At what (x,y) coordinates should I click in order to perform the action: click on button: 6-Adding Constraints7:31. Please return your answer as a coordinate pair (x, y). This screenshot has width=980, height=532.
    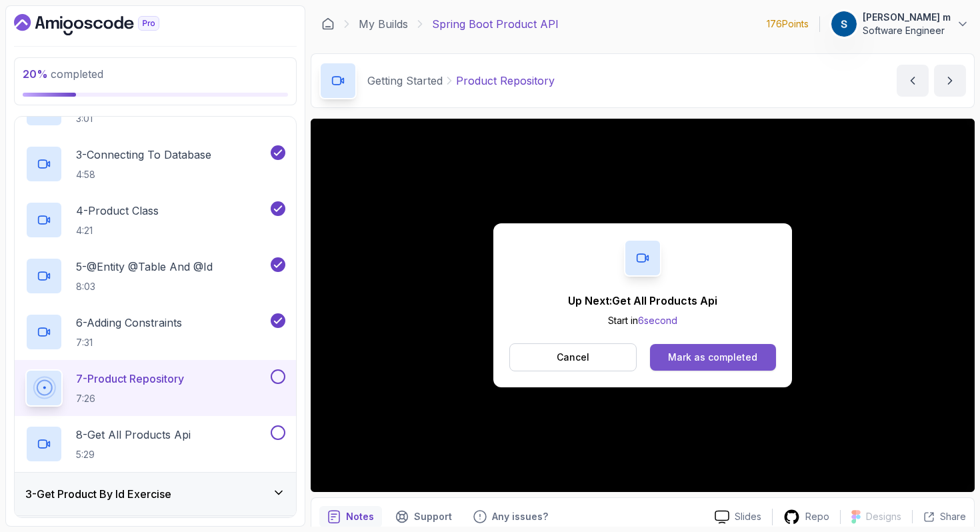
    Looking at the image, I should click on (155, 332).